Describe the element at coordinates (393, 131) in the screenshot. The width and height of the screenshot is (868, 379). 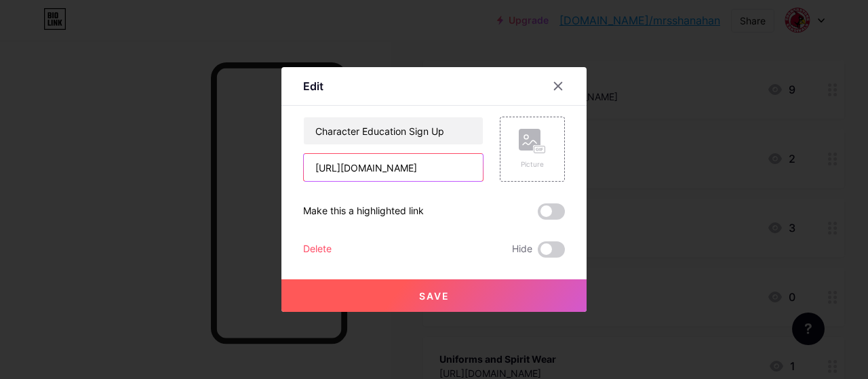
I see `input: Title` at that location.